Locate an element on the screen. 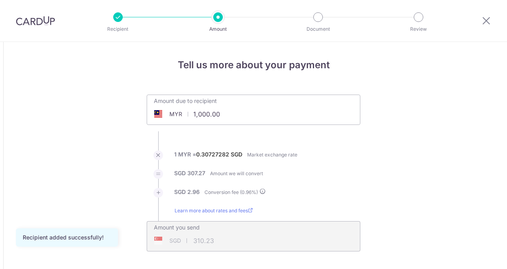 The image size is (507, 269). label: Amount due to recipient is located at coordinates (185, 101).